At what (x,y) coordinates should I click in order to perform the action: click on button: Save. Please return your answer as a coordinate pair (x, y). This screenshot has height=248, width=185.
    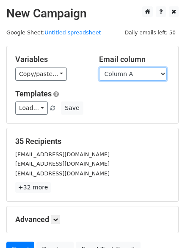
    Looking at the image, I should click on (72, 108).